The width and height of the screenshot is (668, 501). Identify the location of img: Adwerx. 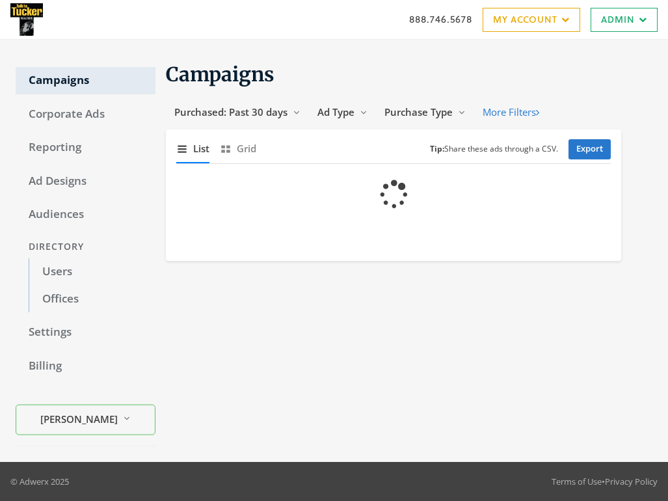
(27, 20).